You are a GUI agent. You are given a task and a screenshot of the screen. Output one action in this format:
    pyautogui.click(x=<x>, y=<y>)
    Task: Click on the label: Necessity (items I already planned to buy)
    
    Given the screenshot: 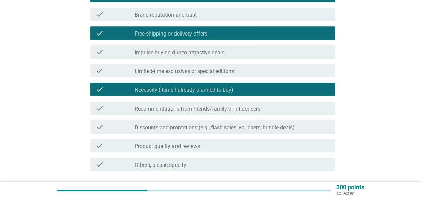 What is the action you would take?
    pyautogui.click(x=184, y=90)
    